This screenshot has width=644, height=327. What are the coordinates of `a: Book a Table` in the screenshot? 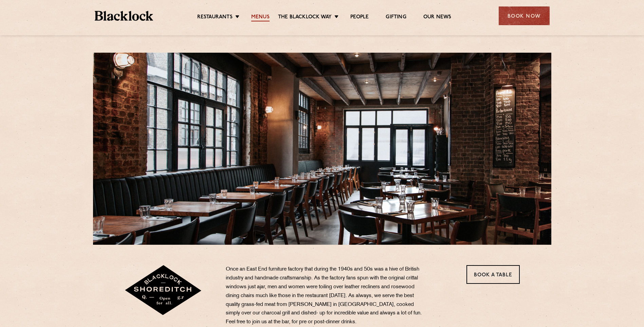 It's located at (493, 274).